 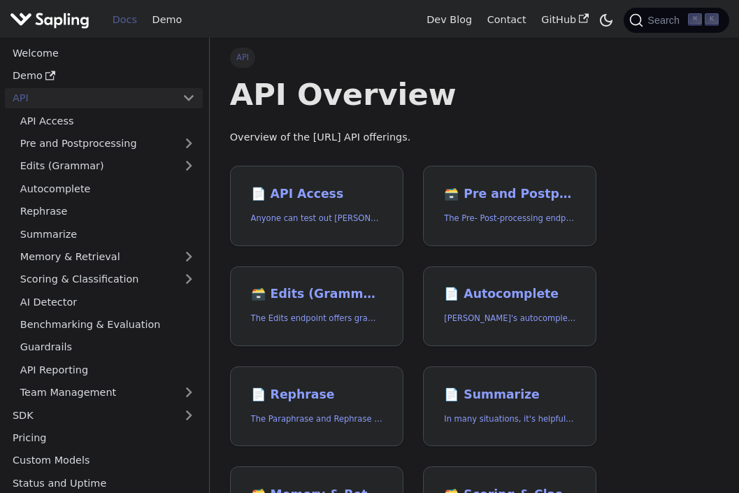 What do you see at coordinates (449, 20) in the screenshot?
I see `a: Dev Blog` at bounding box center [449, 20].